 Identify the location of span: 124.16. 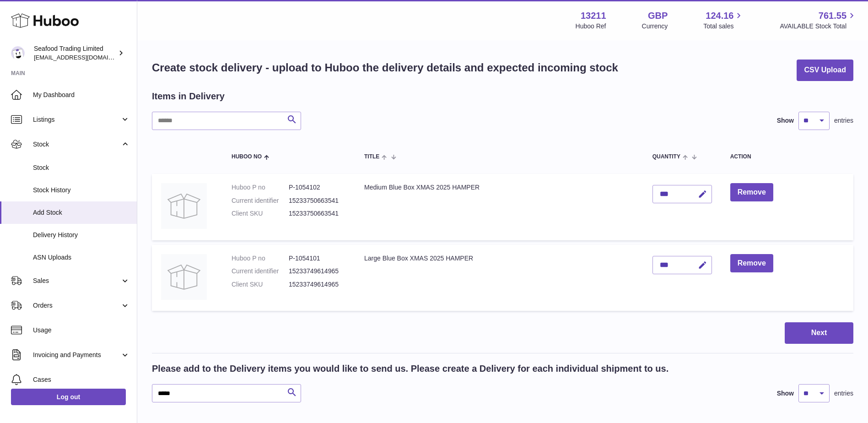
(720, 15).